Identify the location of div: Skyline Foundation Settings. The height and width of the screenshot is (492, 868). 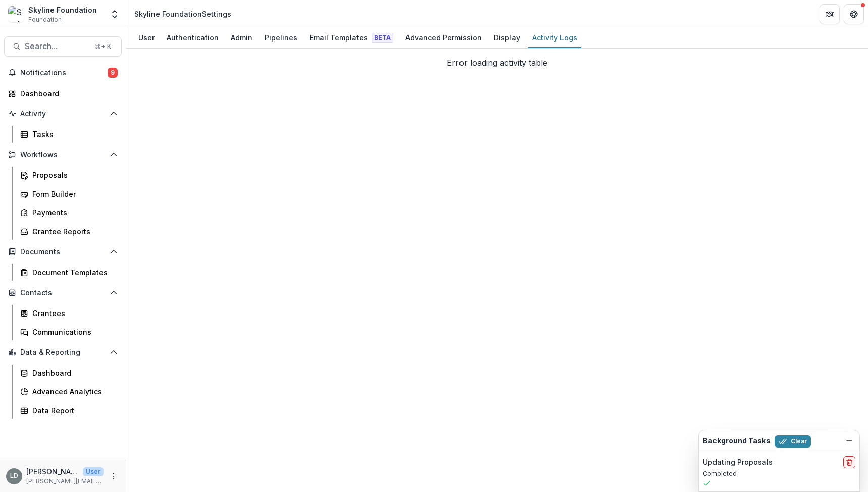
(183, 14).